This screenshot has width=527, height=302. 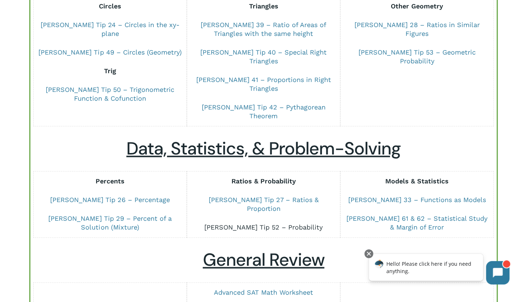 I want to click on strong: Models & Statistics, so click(x=417, y=181).